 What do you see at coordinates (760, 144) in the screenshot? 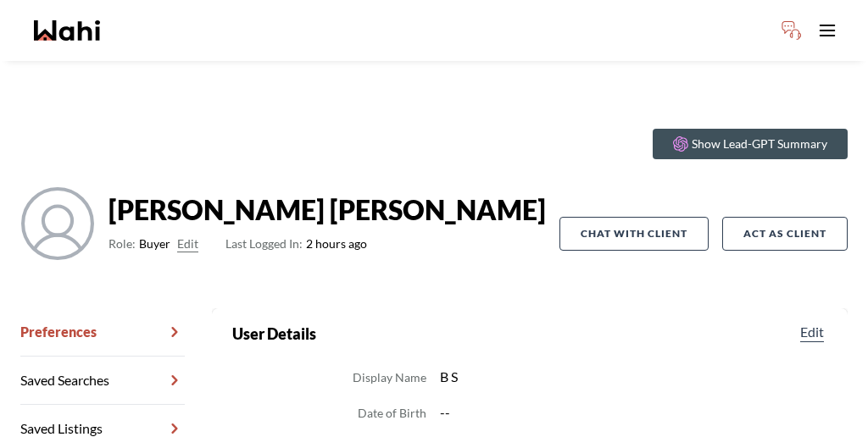
I see `p: Show Lead-GPT Summary` at bounding box center [760, 144].